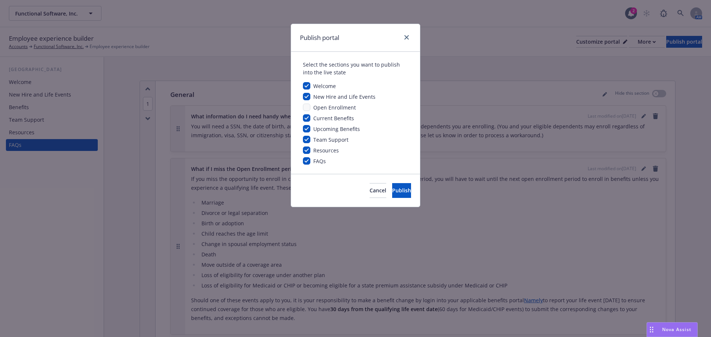 Image resolution: width=711 pixels, height=337 pixels. I want to click on span: Team Support, so click(331, 140).